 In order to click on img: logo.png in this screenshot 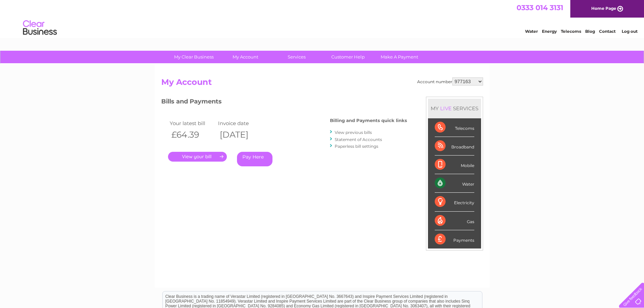, I will do `click(40, 28)`.